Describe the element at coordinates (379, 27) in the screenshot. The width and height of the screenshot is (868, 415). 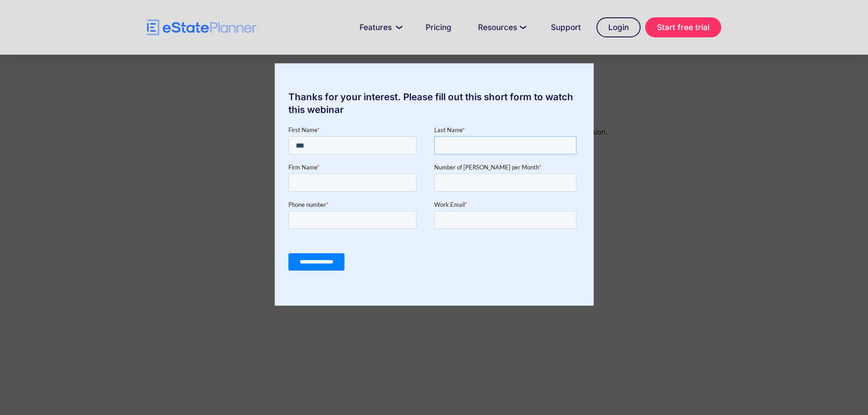
I see `a: Features` at that location.